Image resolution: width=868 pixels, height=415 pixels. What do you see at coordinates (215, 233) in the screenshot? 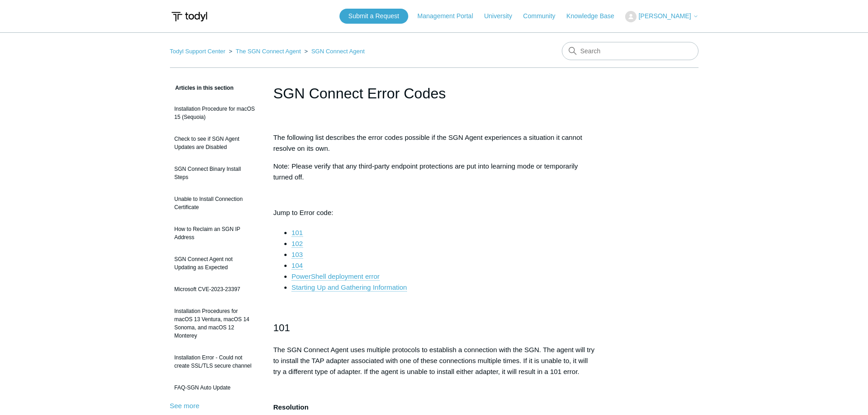
I see `a: How to Reclaim an SGN IP Address` at bounding box center [215, 233].